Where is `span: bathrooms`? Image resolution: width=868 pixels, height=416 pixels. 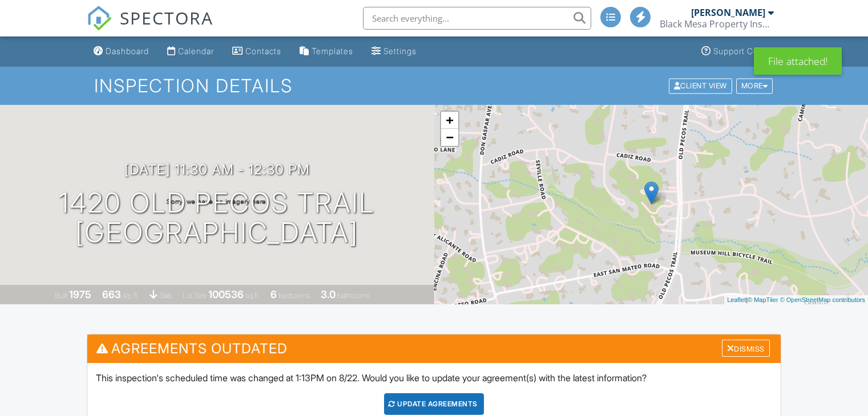 span: bathrooms is located at coordinates (353, 296).